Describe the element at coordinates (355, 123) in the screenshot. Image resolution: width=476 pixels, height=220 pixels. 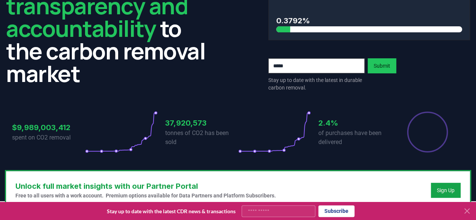
I see `h3: 2.4%` at that location.